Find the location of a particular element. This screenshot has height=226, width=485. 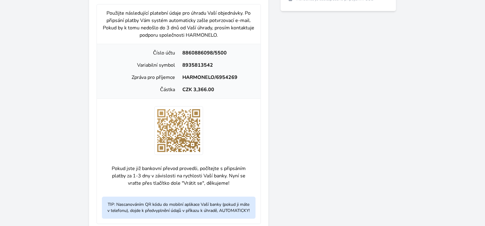

div: Zpráva pro příjemce is located at coordinates (140, 77).